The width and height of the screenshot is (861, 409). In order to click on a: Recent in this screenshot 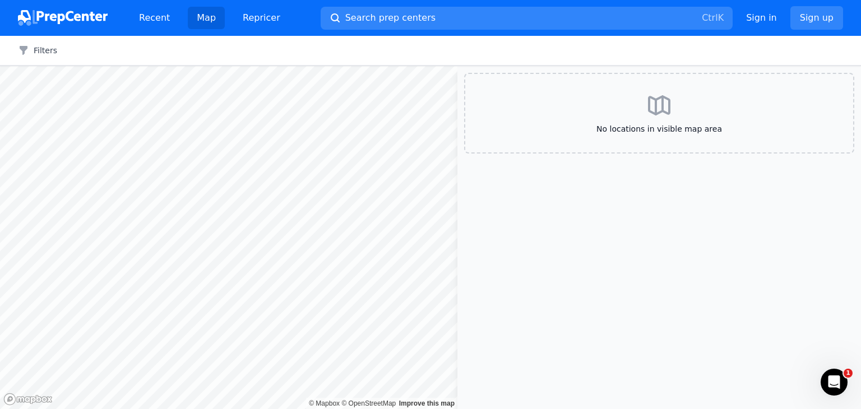, I will do `click(154, 18)`.